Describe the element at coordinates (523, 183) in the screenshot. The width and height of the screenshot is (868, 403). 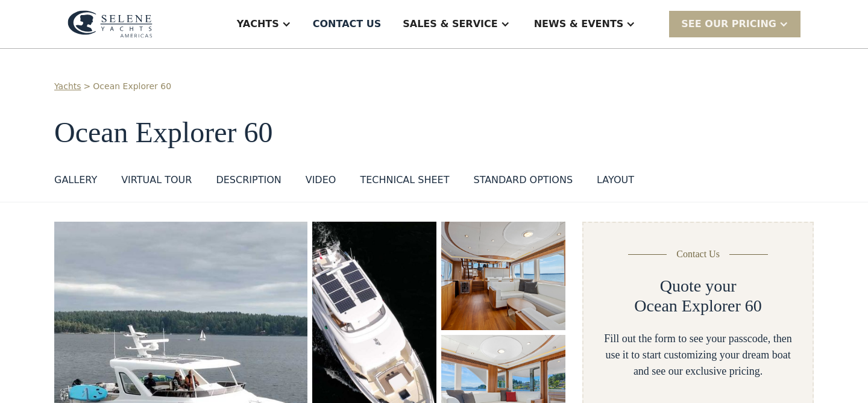
I see `a: standard options` at that location.